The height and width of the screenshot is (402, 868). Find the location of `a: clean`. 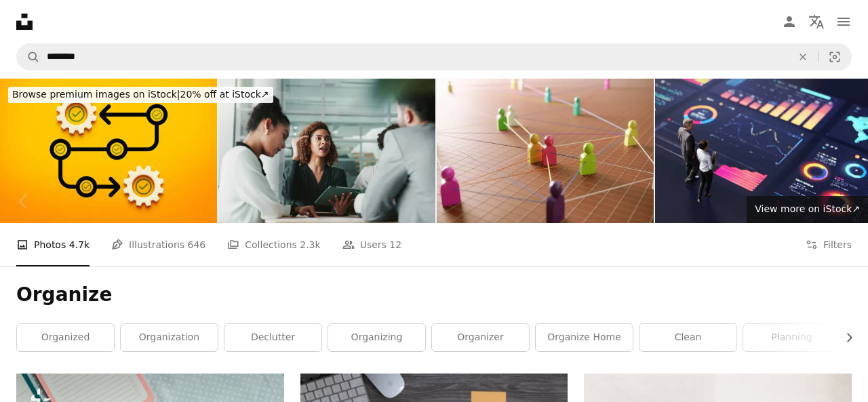

a: clean is located at coordinates (688, 338).